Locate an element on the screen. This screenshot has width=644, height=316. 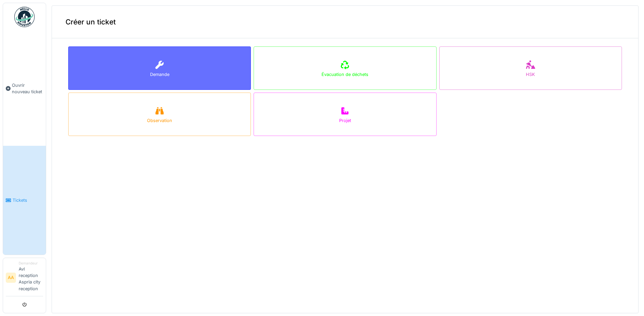
div: Évacuation de déchets is located at coordinates (345, 74).